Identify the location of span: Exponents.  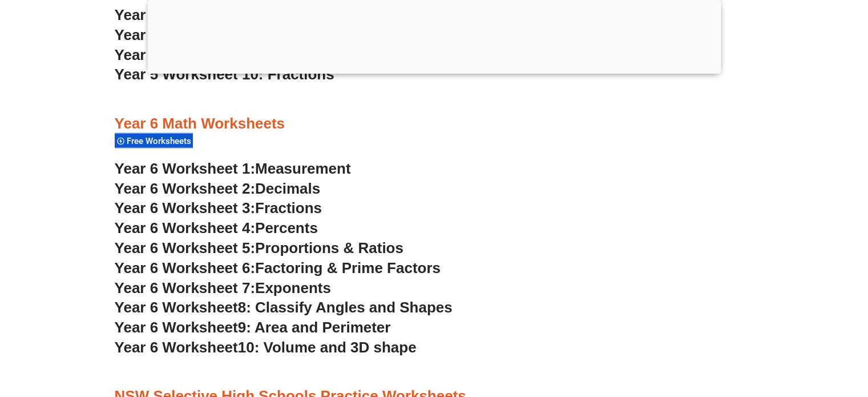
(293, 288).